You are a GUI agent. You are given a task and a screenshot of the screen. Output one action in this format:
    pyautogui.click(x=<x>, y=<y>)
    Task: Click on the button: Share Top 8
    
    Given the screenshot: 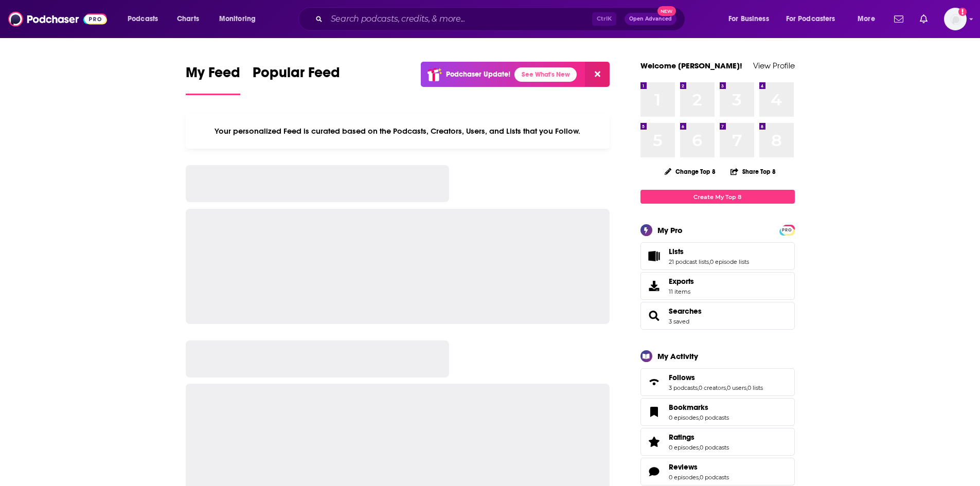 What is the action you would take?
    pyautogui.click(x=753, y=171)
    